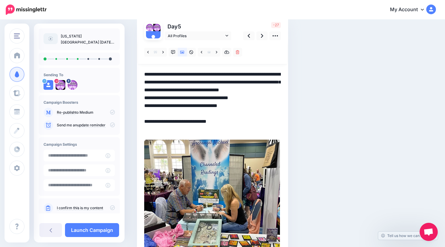 The width and height of the screenshot is (445, 247). I want to click on a: Tell us how we can improve, so click(408, 236).